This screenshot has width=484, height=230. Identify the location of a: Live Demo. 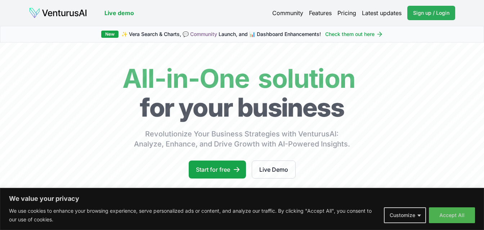
(274, 170).